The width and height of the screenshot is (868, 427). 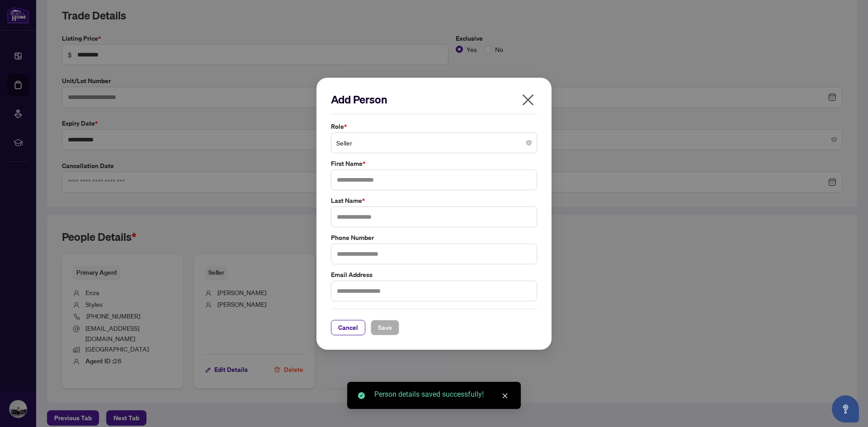 What do you see at coordinates (348, 328) in the screenshot?
I see `span: Cancel` at bounding box center [348, 328].